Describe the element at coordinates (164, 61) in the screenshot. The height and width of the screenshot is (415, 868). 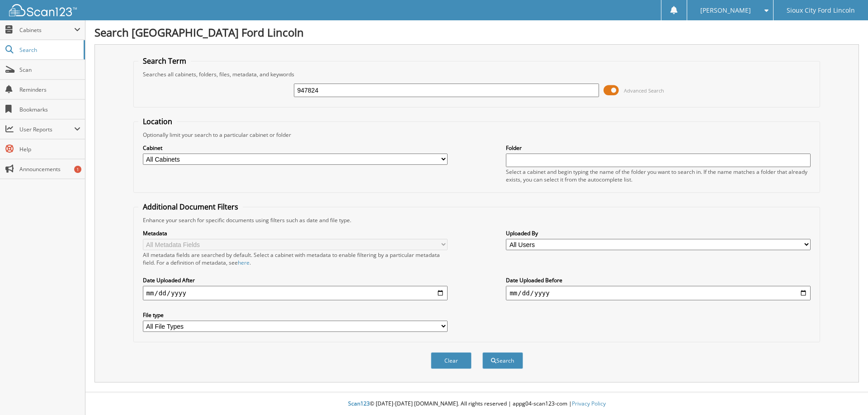
I see `legend: Search Term` at that location.